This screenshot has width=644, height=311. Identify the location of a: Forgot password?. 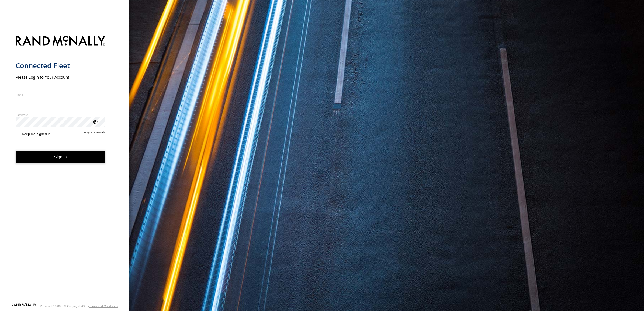
(95, 133).